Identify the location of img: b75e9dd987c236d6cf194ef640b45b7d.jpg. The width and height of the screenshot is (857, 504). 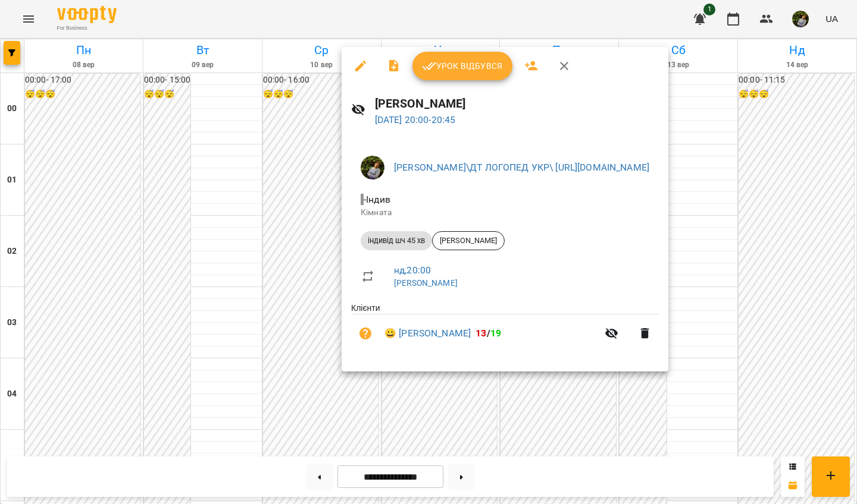
(372, 168).